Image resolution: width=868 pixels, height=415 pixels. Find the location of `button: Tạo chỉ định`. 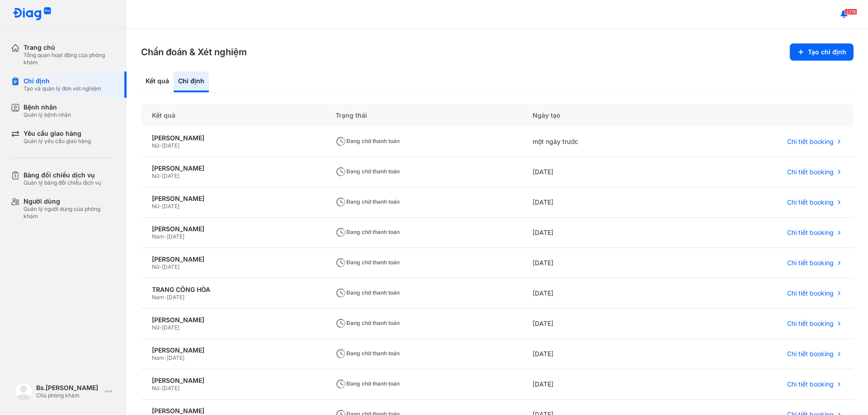

button: Tạo chỉ định is located at coordinates (821, 52).